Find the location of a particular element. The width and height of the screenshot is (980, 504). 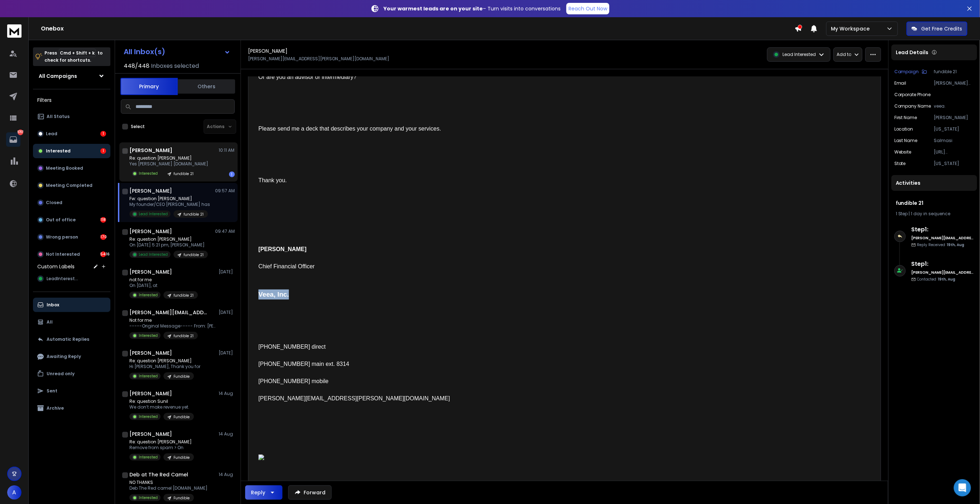

button: Not Interested5416 is located at coordinates (72, 254).